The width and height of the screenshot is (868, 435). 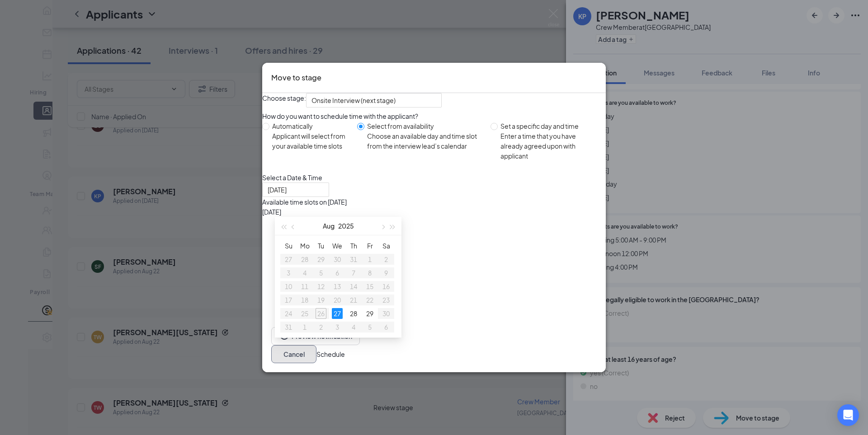 What do you see at coordinates (349, 242) in the screenshot?
I see `div: 11:00AM - 11:30AM` at bounding box center [349, 242].